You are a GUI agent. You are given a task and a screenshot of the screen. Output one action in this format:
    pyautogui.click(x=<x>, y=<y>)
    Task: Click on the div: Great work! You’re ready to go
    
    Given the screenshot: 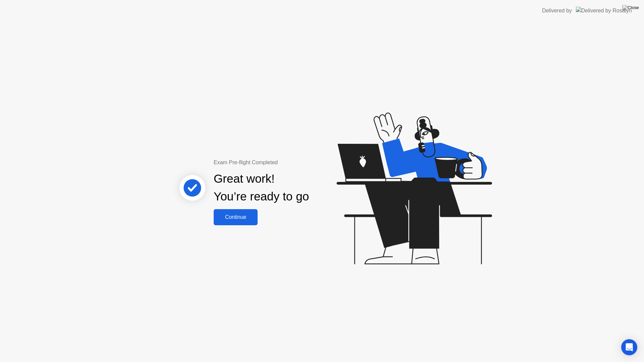 What is the action you would take?
    pyautogui.click(x=262, y=188)
    